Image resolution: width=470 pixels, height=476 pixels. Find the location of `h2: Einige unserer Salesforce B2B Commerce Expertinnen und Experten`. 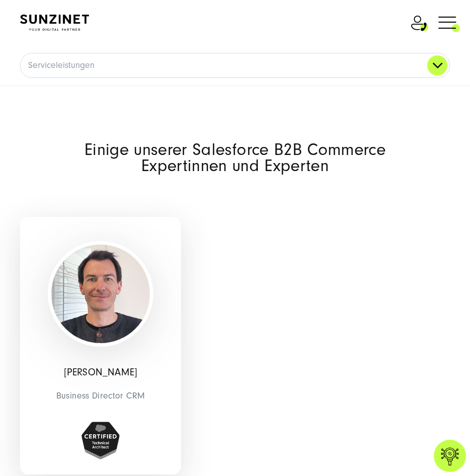

h2: Einige unserer Salesforce B2B Commerce Expertinnen und Experten is located at coordinates (235, 158).